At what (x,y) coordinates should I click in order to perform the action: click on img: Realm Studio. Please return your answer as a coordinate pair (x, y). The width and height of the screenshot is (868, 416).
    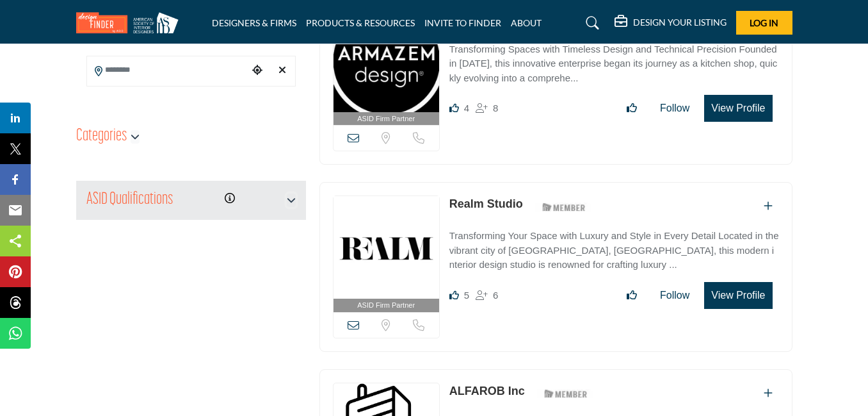
    Looking at the image, I should click on (386, 248).